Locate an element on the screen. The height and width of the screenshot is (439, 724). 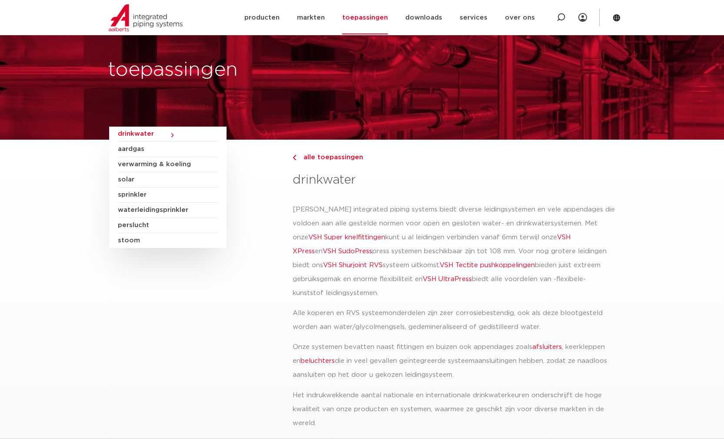
a: VSH XPress is located at coordinates (432, 244).